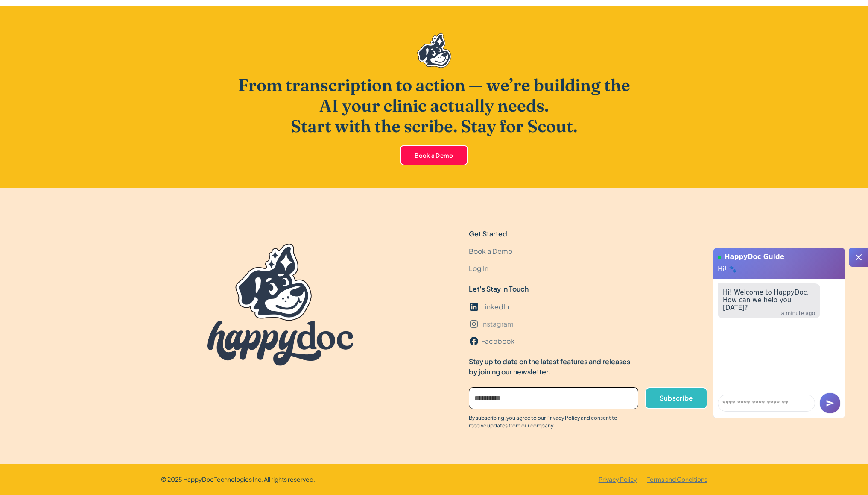  Describe the element at coordinates (498, 324) in the screenshot. I see `div: Instagram` at that location.